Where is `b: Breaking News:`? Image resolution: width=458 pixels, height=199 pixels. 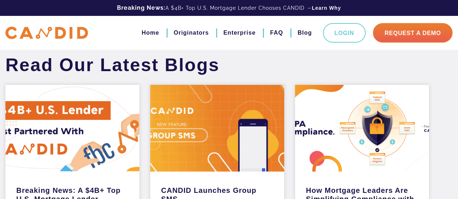 b: Breaking News: is located at coordinates (141, 8).